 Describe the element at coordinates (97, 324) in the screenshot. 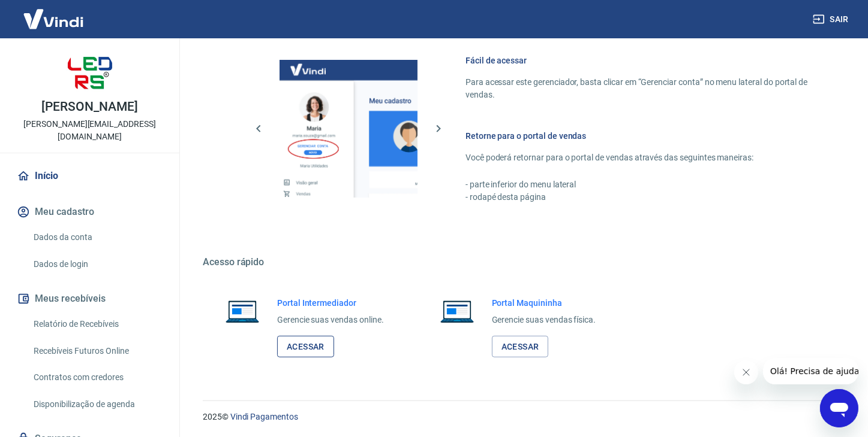

I see `a: Relatório de Recebíveis` at that location.